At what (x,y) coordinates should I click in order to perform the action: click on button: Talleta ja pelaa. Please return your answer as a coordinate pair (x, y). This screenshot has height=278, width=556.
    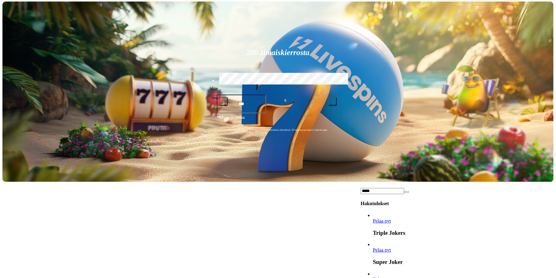
    Looking at the image, I should click on (278, 120).